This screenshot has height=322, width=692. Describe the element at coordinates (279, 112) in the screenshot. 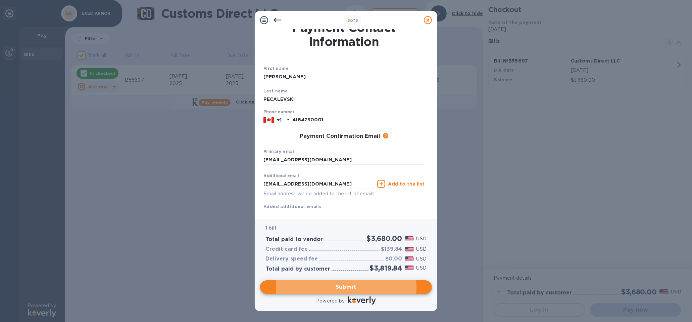

I see `label: Phone number` at that location.